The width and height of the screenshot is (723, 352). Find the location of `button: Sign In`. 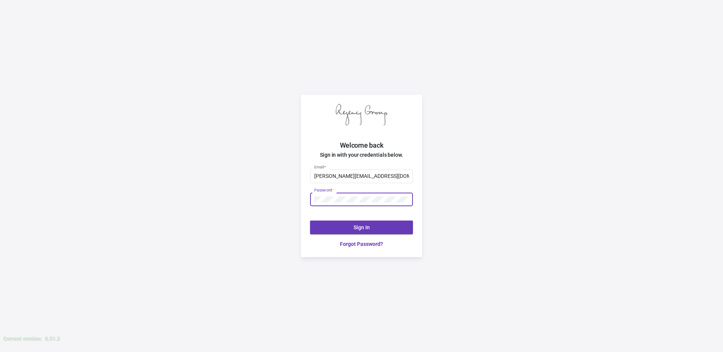

button: Sign In is located at coordinates (361, 228).